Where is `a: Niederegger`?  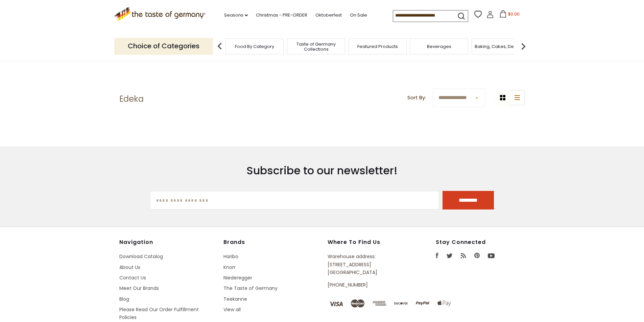
a: Niederegger is located at coordinates (238, 277).